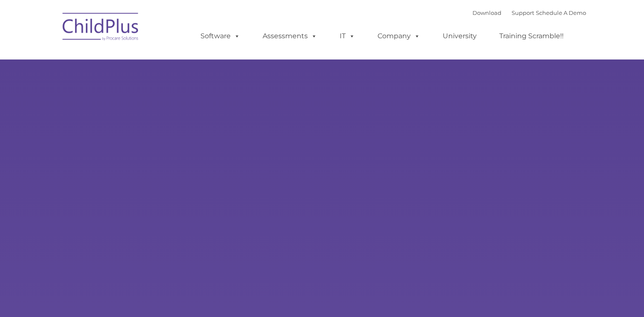 The height and width of the screenshot is (317, 644). I want to click on a: Support, so click(523, 13).